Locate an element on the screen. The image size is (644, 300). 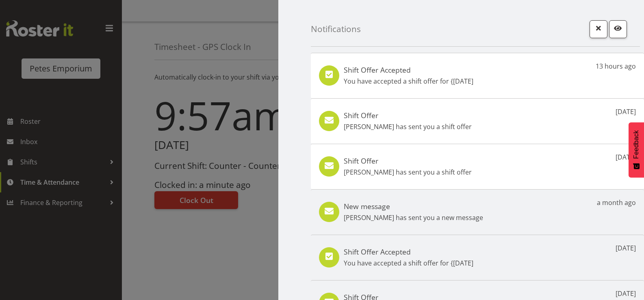
span: Feedback is located at coordinates (637, 145).